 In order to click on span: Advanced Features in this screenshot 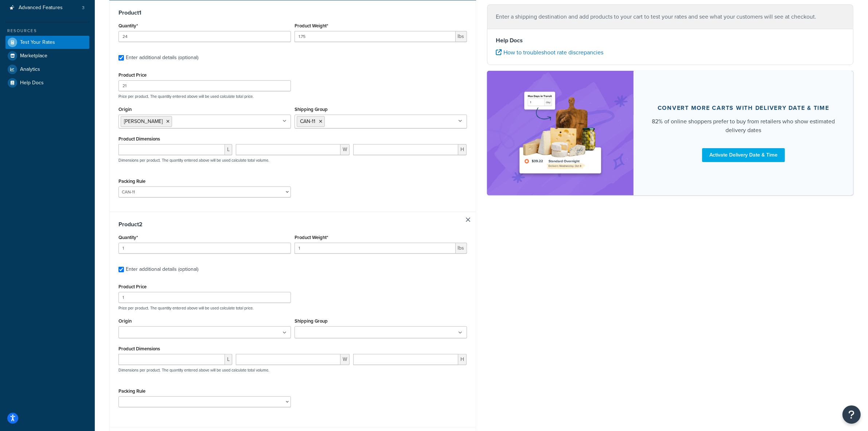, I will do `click(41, 7)`.